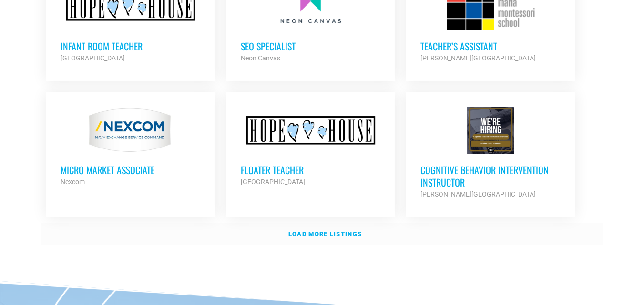 This screenshot has width=644, height=305. I want to click on strong: Load more listings, so click(325, 234).